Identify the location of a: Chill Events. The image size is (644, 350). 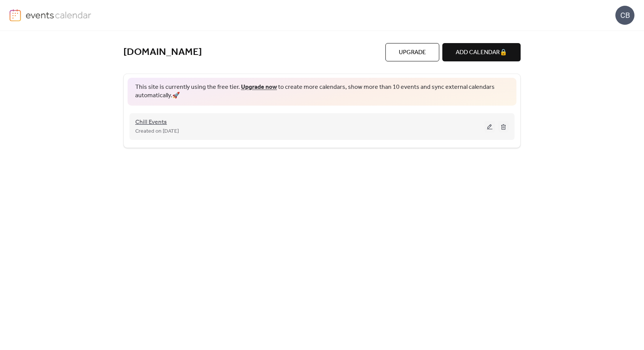
(151, 122).